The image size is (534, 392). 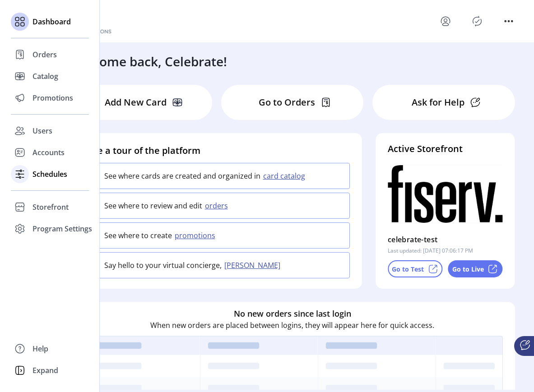 I want to click on span: Dashboard, so click(x=51, y=22).